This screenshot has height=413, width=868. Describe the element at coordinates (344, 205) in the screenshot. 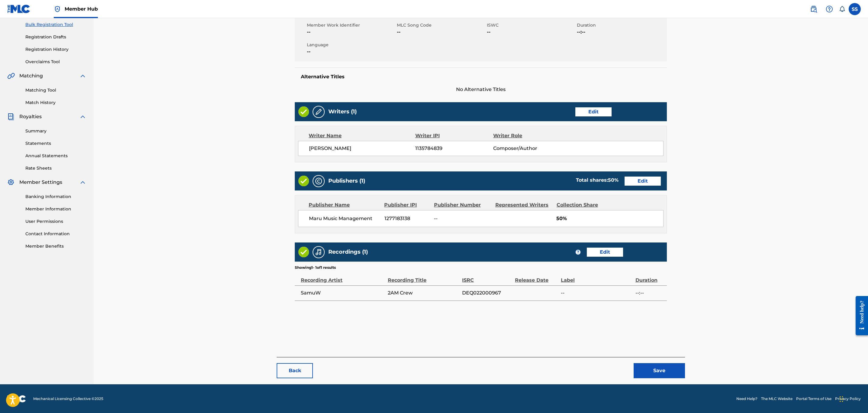

I see `div: Publisher Name` at that location.